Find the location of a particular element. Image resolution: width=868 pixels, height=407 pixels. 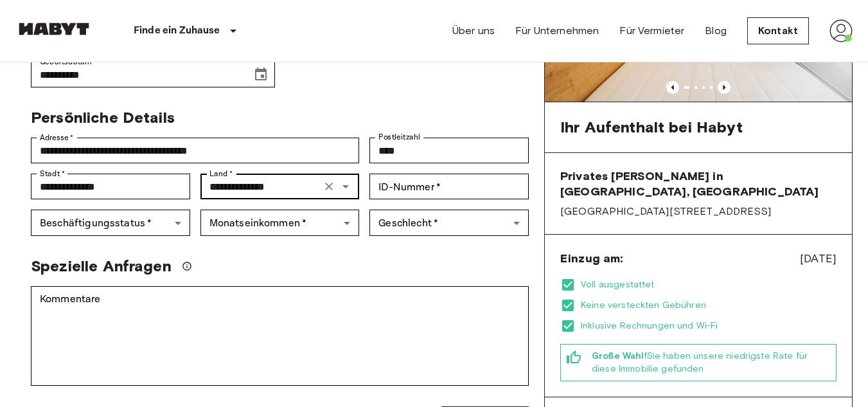

label: Postleitzahl is located at coordinates (399, 137).